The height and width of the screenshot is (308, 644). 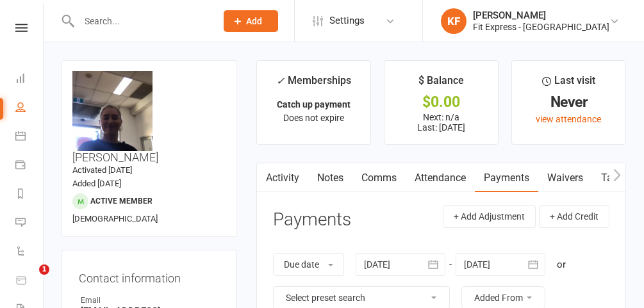 What do you see at coordinates (150, 301) in the screenshot?
I see `div: Email` at bounding box center [150, 301].